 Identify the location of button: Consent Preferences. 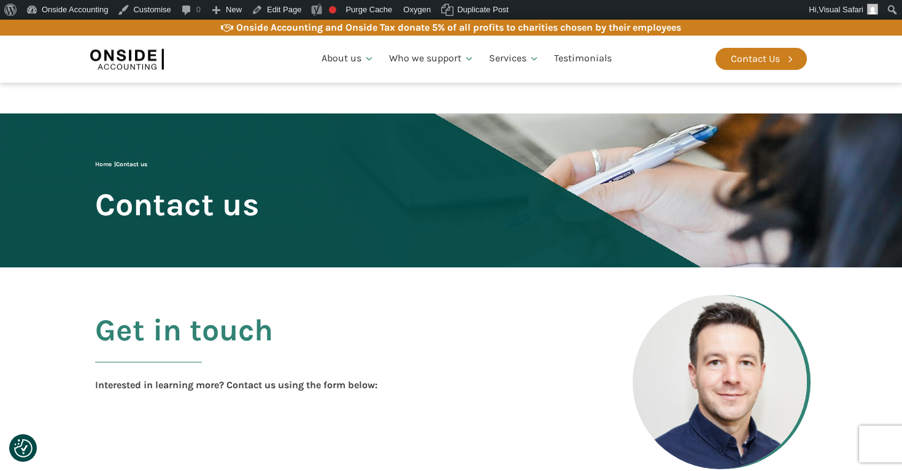
(23, 448).